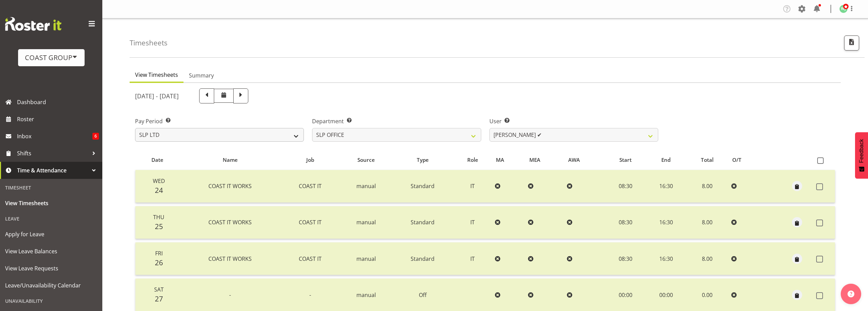  What do you see at coordinates (53, 153) in the screenshot?
I see `span: Shifts` at bounding box center [53, 153].